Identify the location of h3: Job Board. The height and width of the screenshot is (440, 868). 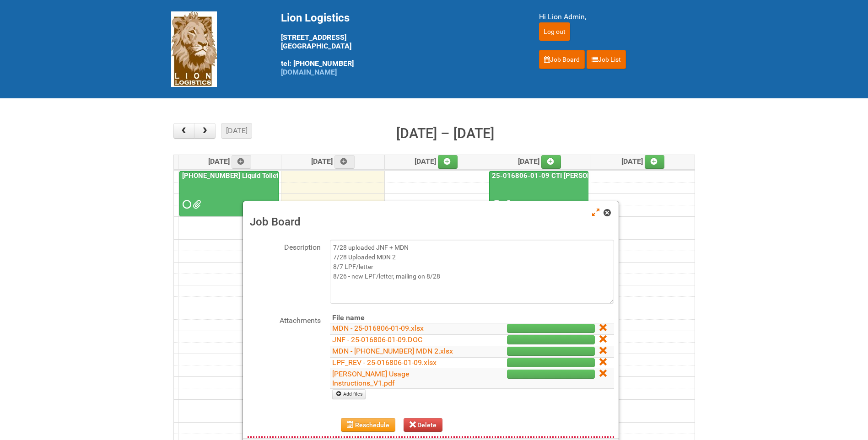
(430, 222).